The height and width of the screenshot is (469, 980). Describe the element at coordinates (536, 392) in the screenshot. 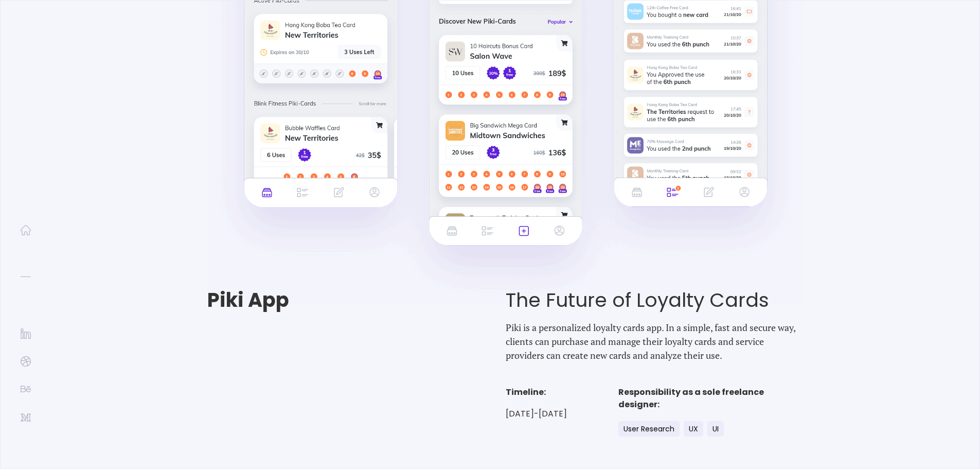

I see `h4: Timeline:` at that location.